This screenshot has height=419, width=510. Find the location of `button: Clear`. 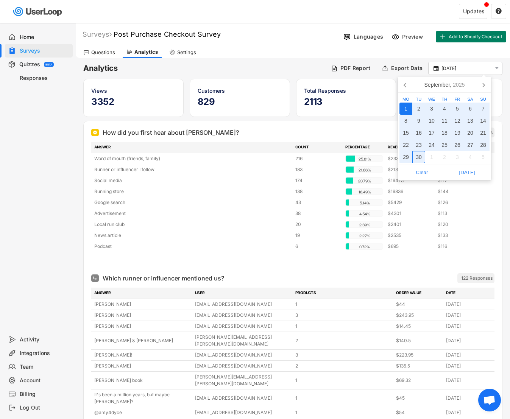

button: Clear is located at coordinates (422, 173).